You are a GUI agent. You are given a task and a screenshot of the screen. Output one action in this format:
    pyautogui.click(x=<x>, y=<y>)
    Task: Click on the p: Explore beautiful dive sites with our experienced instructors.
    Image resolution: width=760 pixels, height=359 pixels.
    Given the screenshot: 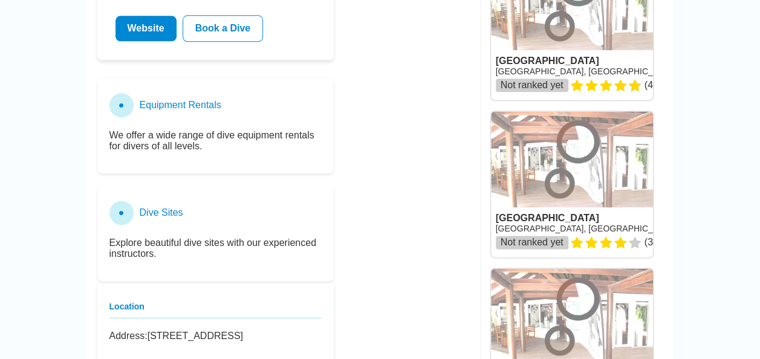 What is the action you would take?
    pyautogui.click(x=215, y=248)
    